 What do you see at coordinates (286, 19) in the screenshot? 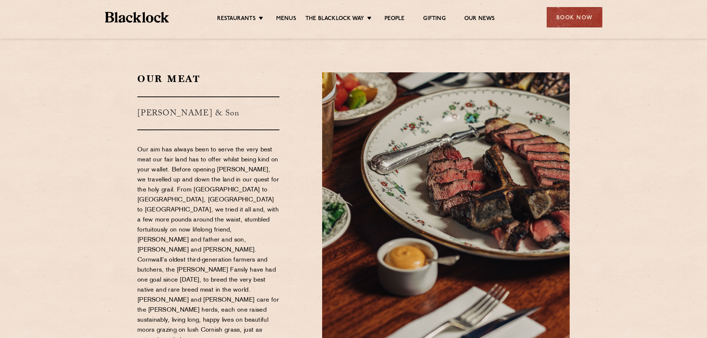
I see `a: Menus` at bounding box center [286, 19].